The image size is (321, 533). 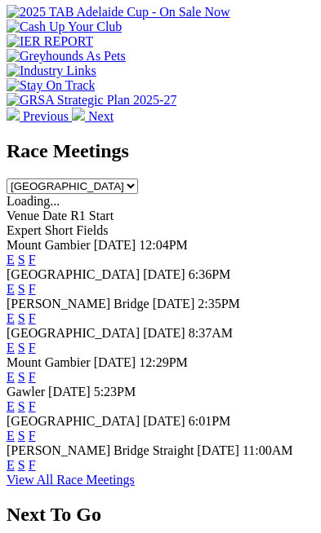 I want to click on span: R1 Start, so click(x=91, y=215).